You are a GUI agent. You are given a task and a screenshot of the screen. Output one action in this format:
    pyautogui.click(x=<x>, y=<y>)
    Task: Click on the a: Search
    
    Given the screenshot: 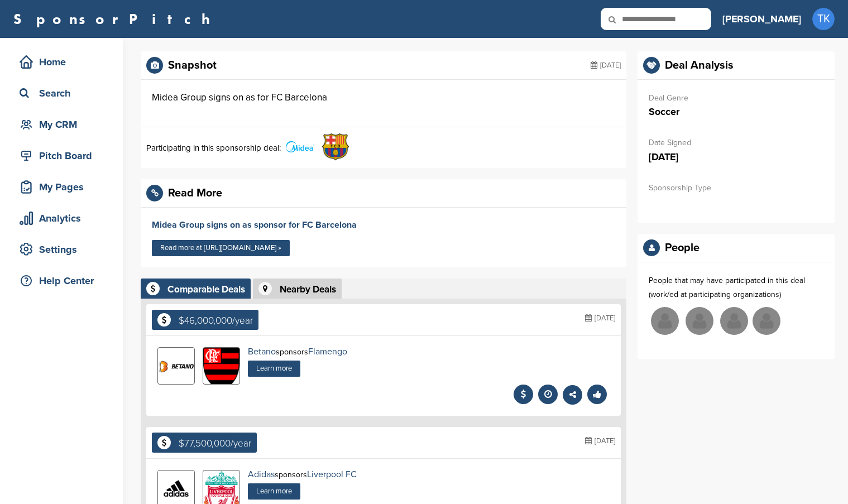 What is the action you would take?
    pyautogui.click(x=61, y=93)
    